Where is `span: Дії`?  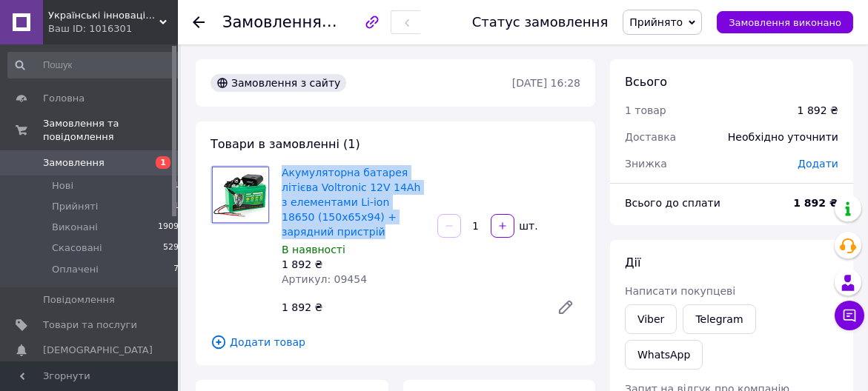
span: Дії is located at coordinates (632, 262).